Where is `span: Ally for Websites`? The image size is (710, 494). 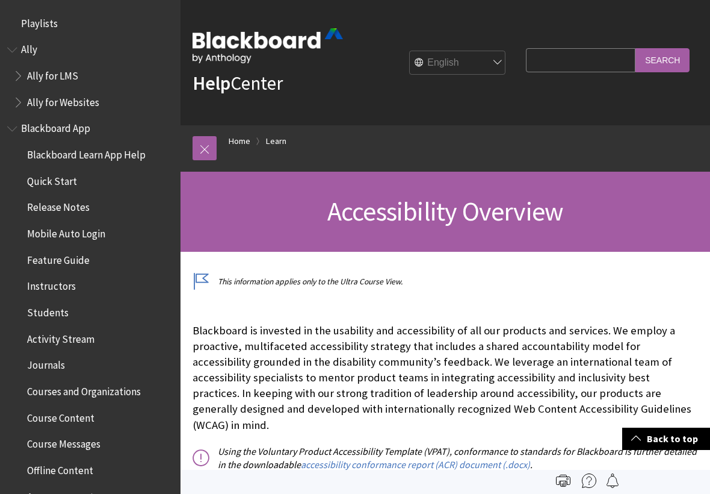 span: Ally for Websites is located at coordinates (63, 100).